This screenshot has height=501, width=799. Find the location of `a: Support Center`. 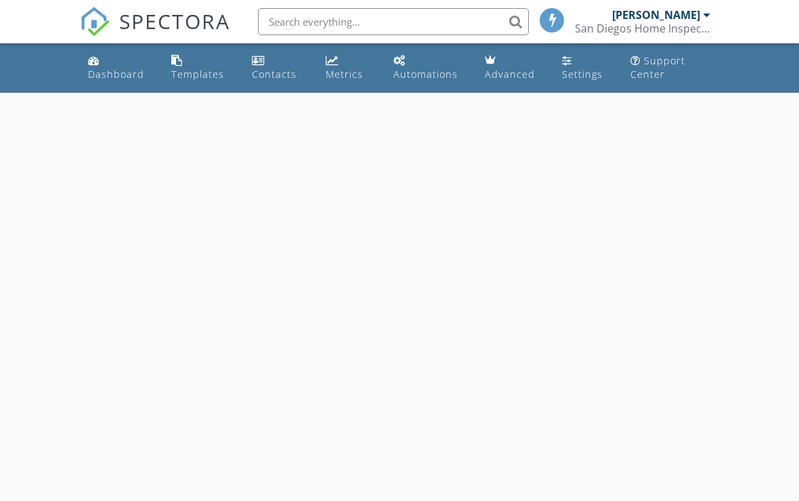

a: Support Center is located at coordinates (670, 68).